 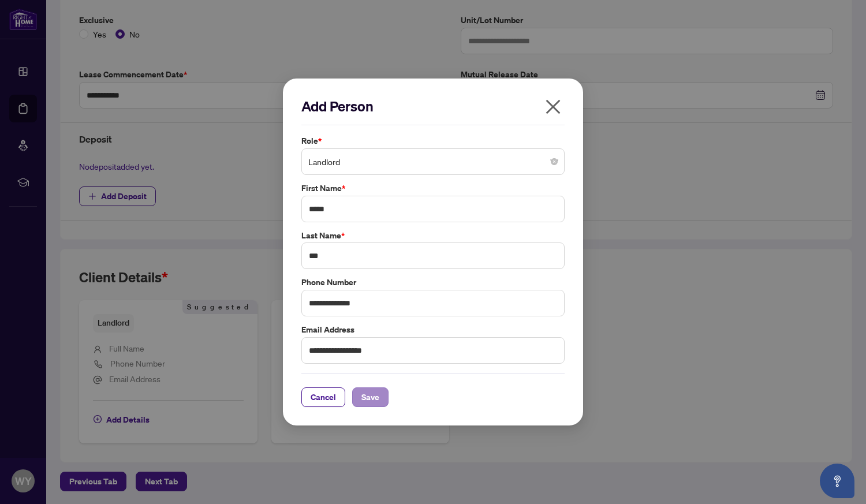 I want to click on span: close-circle, so click(x=554, y=161).